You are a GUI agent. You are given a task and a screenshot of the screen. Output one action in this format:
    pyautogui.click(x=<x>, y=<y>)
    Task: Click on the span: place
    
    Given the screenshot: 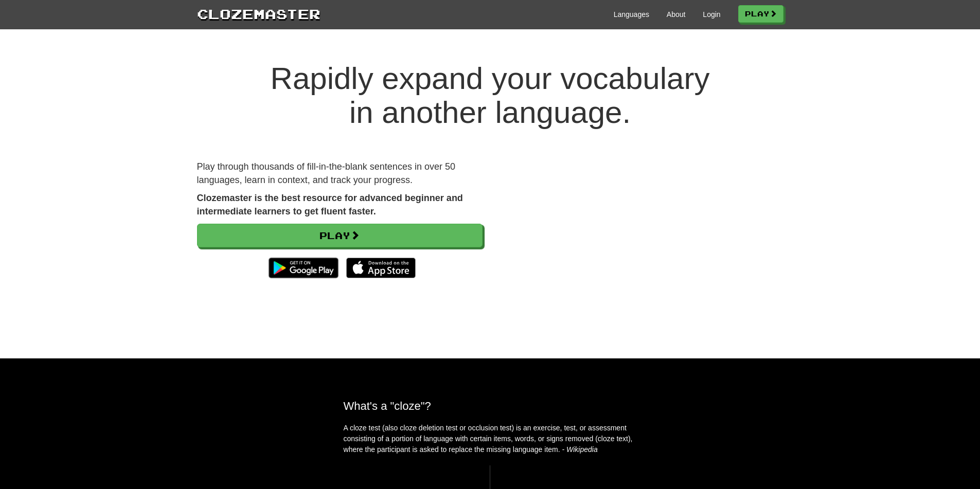 What is the action you would take?
    pyautogui.click(x=461, y=450)
    